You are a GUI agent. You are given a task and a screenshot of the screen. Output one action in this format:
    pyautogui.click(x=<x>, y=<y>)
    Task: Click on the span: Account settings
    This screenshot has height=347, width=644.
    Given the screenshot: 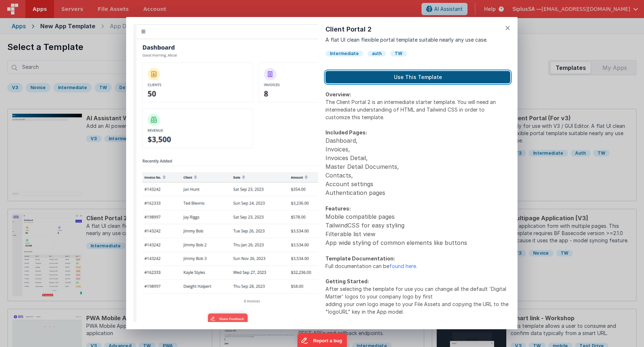 What is the action you would take?
    pyautogui.click(x=349, y=184)
    